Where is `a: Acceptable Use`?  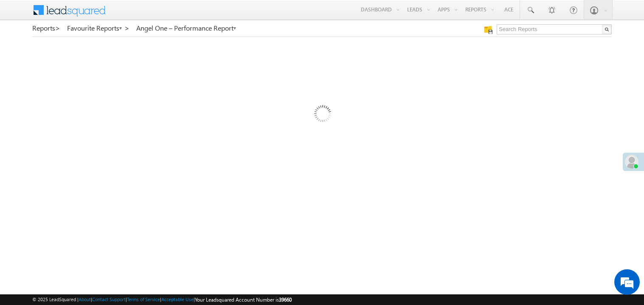 a: Acceptable Use is located at coordinates (177, 299).